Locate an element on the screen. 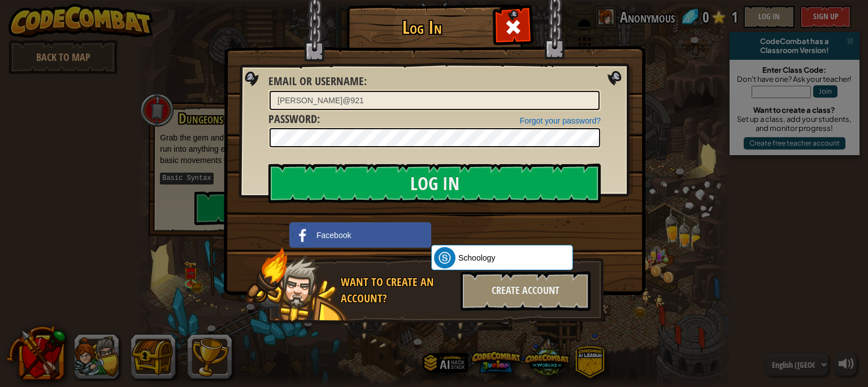 The height and width of the screenshot is (387, 868). img: schoology.png is located at coordinates (445, 258).